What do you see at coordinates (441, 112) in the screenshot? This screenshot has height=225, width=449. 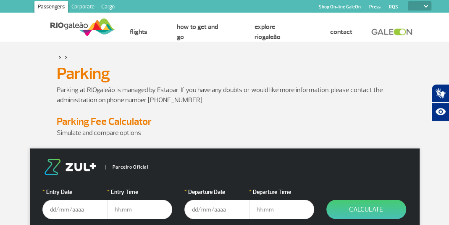 I see `button: Abrir recursos assistivos.` at bounding box center [441, 112].